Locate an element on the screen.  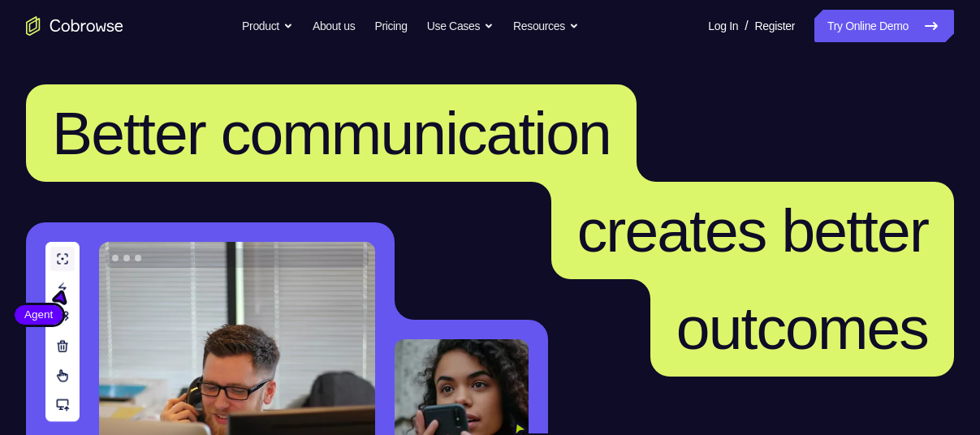
a: Try Online Demo is located at coordinates (885, 26).